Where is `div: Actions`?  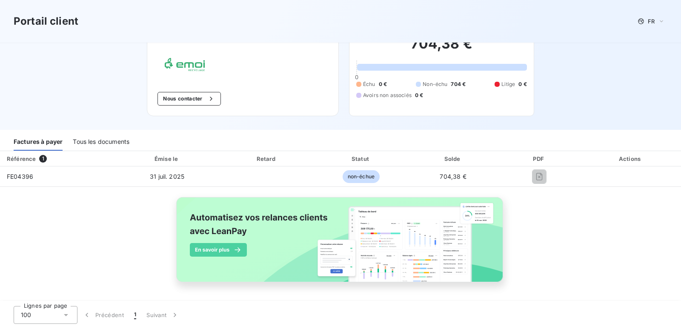 div: Actions is located at coordinates (631, 159).